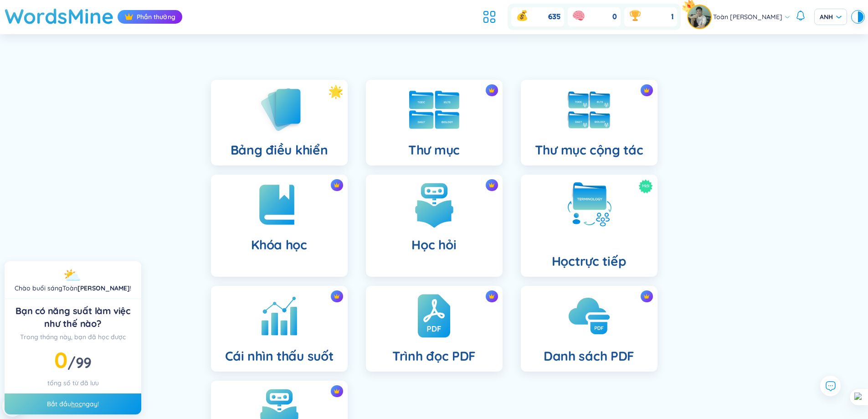 The height and width of the screenshot is (419, 868). Describe the element at coordinates (73, 317) in the screenshot. I see `font: Bạn có năng suất làm việc như thế nào?` at that location.